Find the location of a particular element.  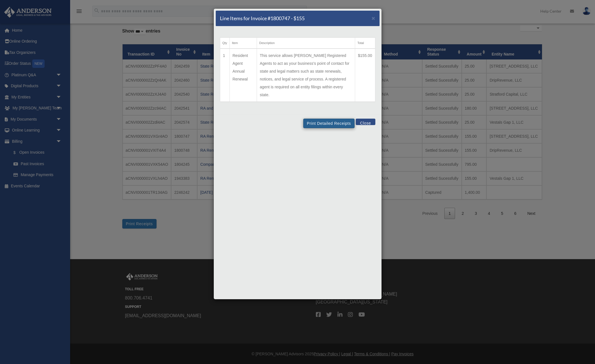

th: Description is located at coordinates (306, 43).